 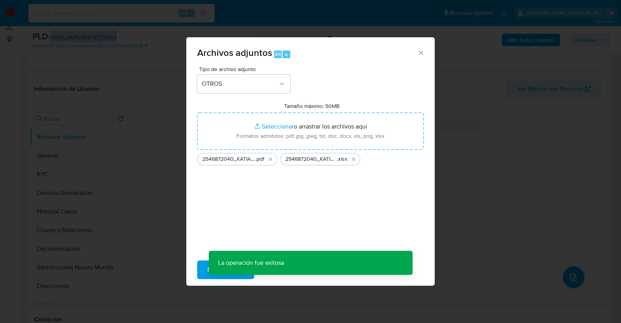 I want to click on button: Subir archivo, so click(x=226, y=270).